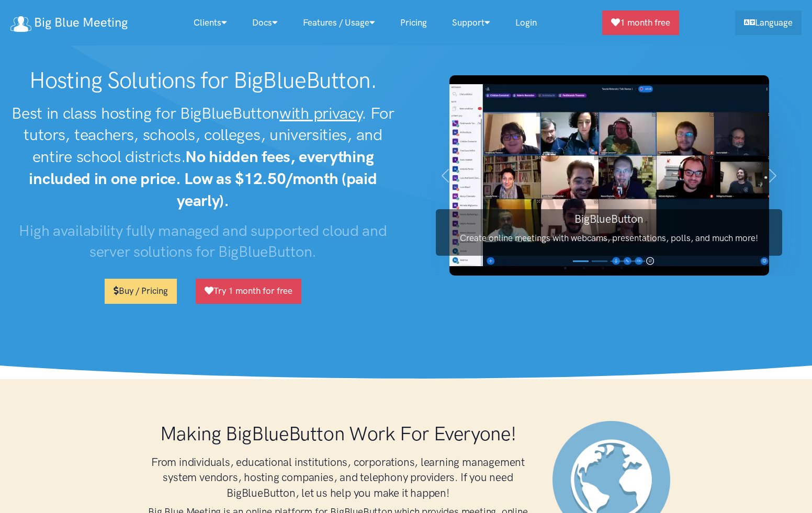 This screenshot has height=513, width=812. I want to click on a: Login, so click(526, 23).